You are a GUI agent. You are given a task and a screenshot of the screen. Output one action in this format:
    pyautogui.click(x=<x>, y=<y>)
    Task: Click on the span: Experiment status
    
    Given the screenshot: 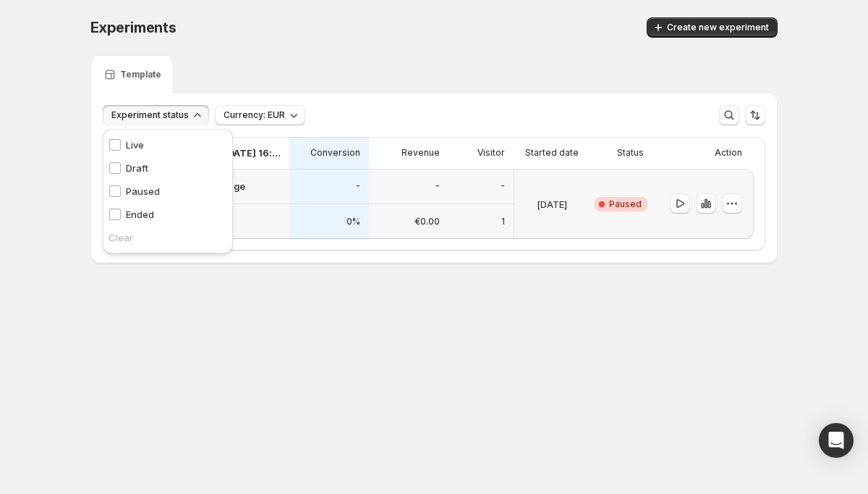 What is the action you would take?
    pyautogui.click(x=150, y=115)
    